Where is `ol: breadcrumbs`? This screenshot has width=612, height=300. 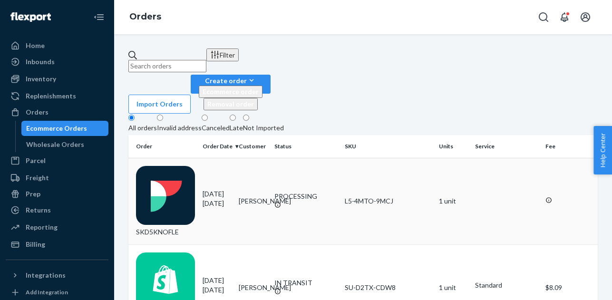
ol: breadcrumbs is located at coordinates (145, 17).